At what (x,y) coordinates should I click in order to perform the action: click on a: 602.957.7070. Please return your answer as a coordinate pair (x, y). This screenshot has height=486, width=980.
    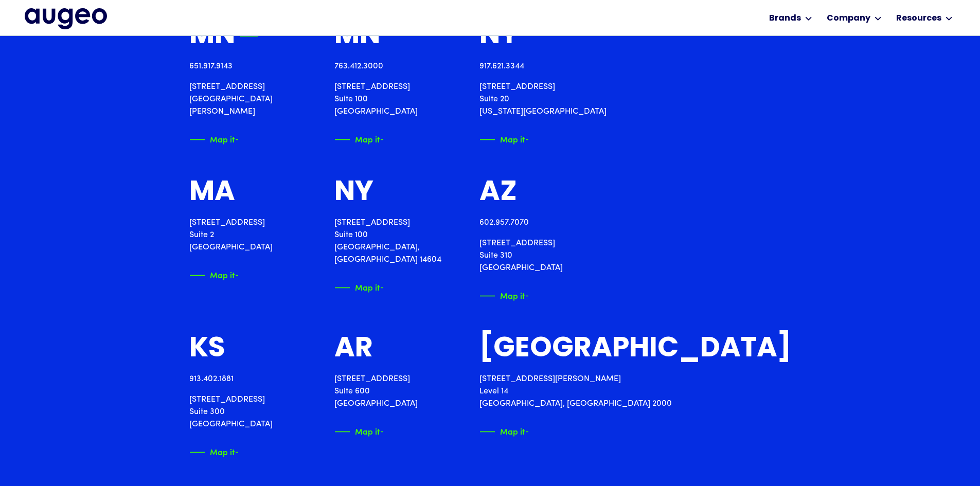
    Looking at the image, I should click on (504, 223).